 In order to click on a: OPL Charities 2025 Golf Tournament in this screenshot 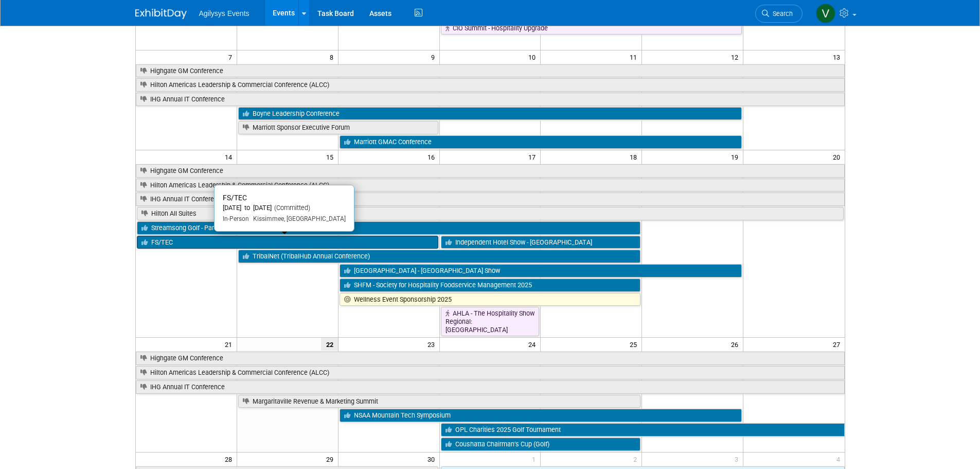, I will do `click(643, 430)`.